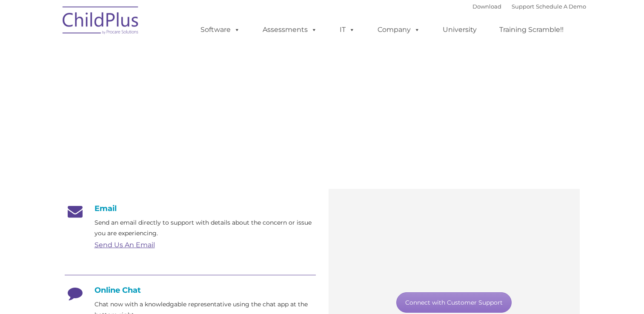 Image resolution: width=644 pixels, height=314 pixels. I want to click on a: Assessments, so click(290, 30).